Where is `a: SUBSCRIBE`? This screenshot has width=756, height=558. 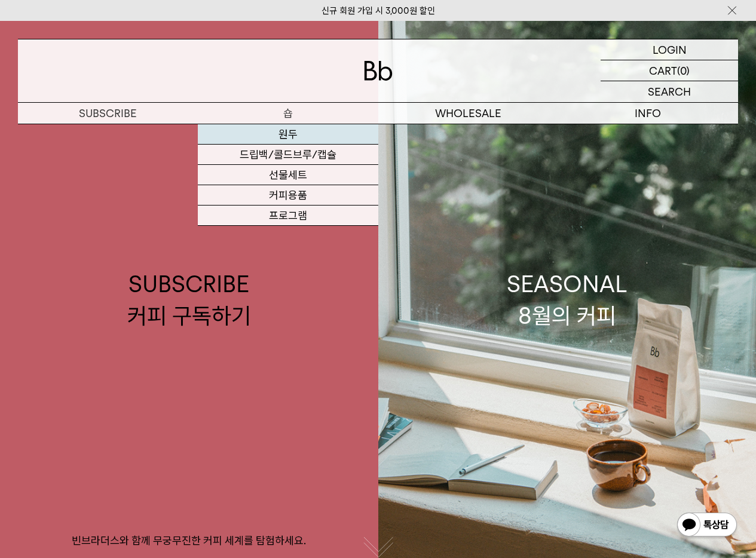 a: SUBSCRIBE is located at coordinates (108, 113).